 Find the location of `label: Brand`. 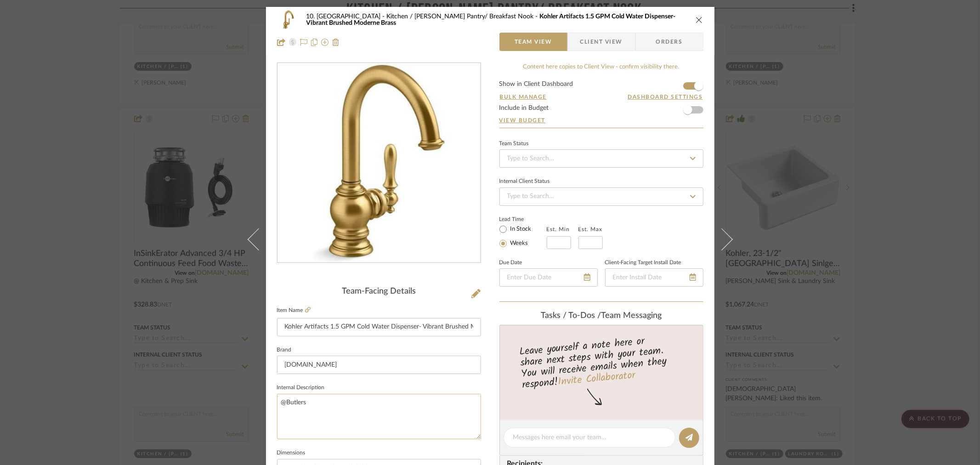

label: Brand is located at coordinates (285, 350).